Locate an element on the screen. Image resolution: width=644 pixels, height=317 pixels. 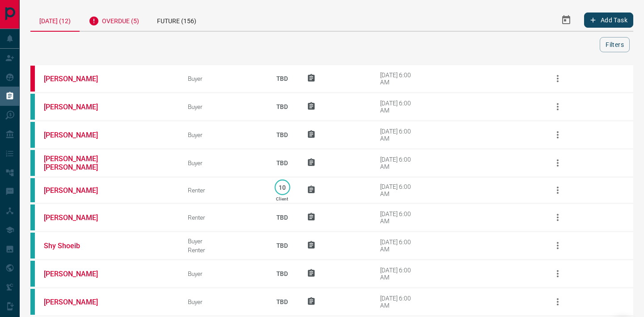
a: Shy Shoeib is located at coordinates (78, 246).